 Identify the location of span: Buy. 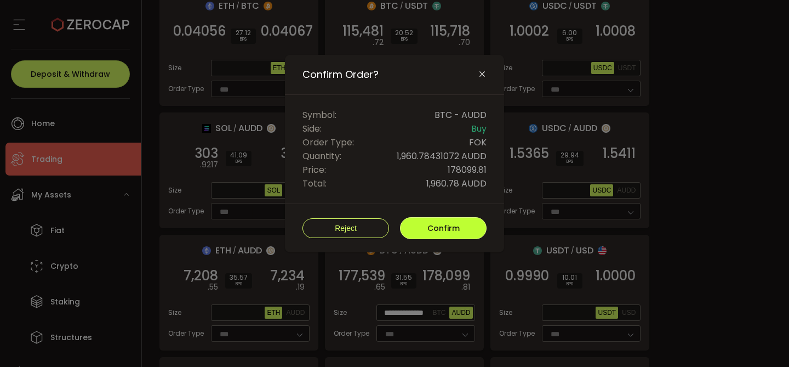
(479, 128).